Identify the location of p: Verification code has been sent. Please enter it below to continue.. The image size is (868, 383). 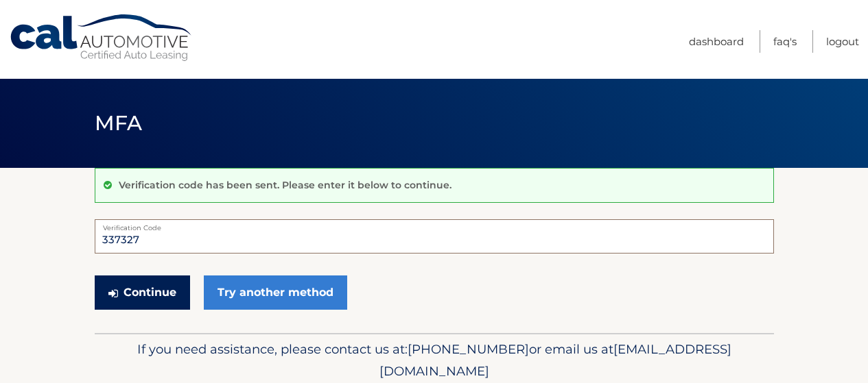
(284, 186).